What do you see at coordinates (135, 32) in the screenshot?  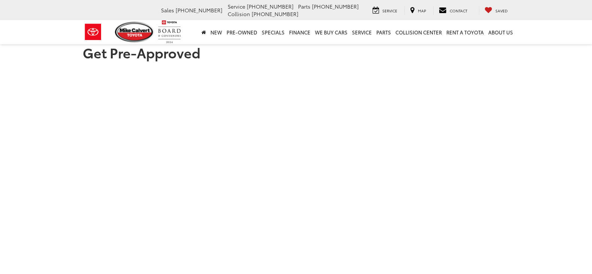 I see `img: Mike Calvert Toyota` at bounding box center [135, 32].